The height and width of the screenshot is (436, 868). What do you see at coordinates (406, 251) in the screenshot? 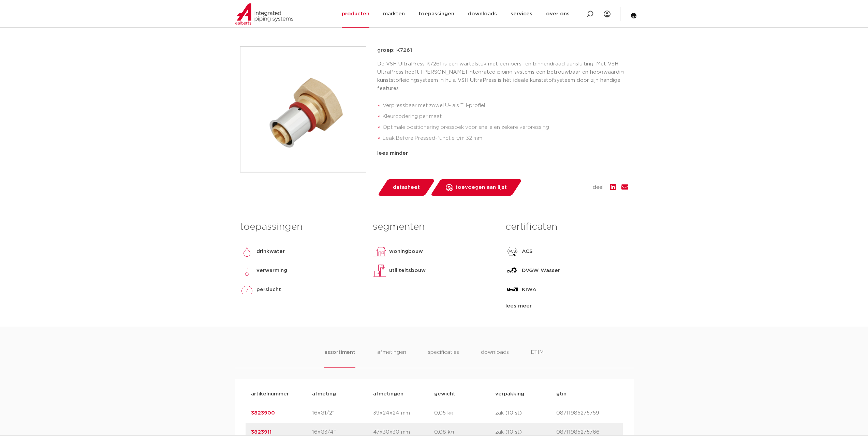
I see `p: woningbouw` at bounding box center [406, 251].